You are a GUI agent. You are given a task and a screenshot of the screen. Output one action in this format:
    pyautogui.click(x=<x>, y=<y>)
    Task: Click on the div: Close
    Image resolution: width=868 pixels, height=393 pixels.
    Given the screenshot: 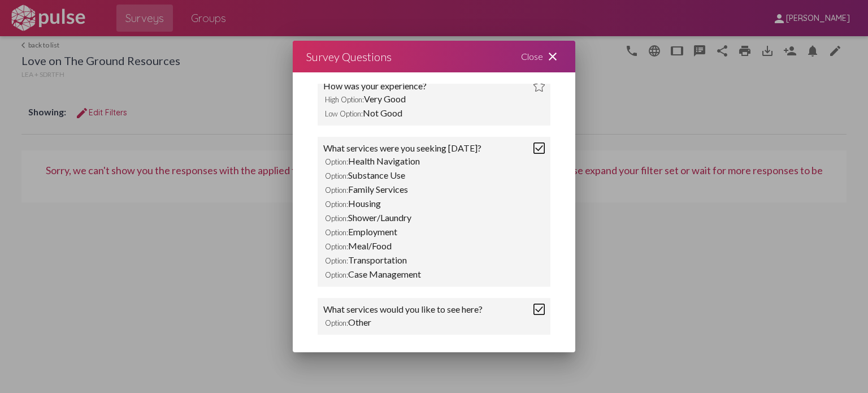 What is the action you would take?
    pyautogui.click(x=541, y=56)
    